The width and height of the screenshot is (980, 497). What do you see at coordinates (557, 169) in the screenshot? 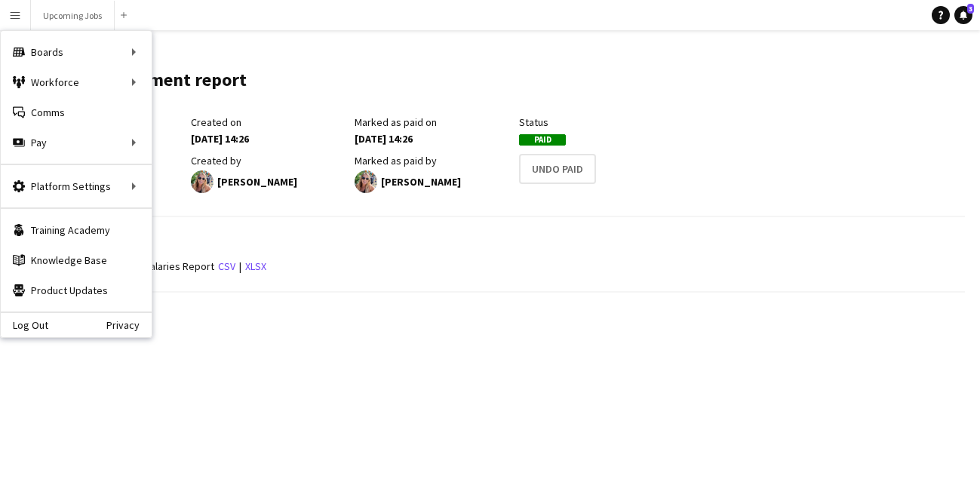
I see `button: Undo Paid` at bounding box center [557, 169].